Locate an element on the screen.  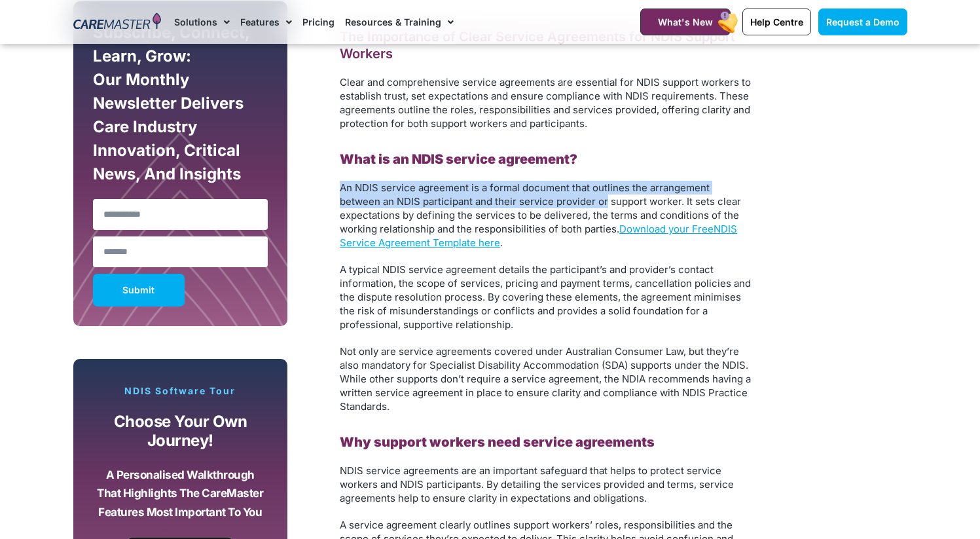
p: NDIS Software Tour is located at coordinates (181, 391).